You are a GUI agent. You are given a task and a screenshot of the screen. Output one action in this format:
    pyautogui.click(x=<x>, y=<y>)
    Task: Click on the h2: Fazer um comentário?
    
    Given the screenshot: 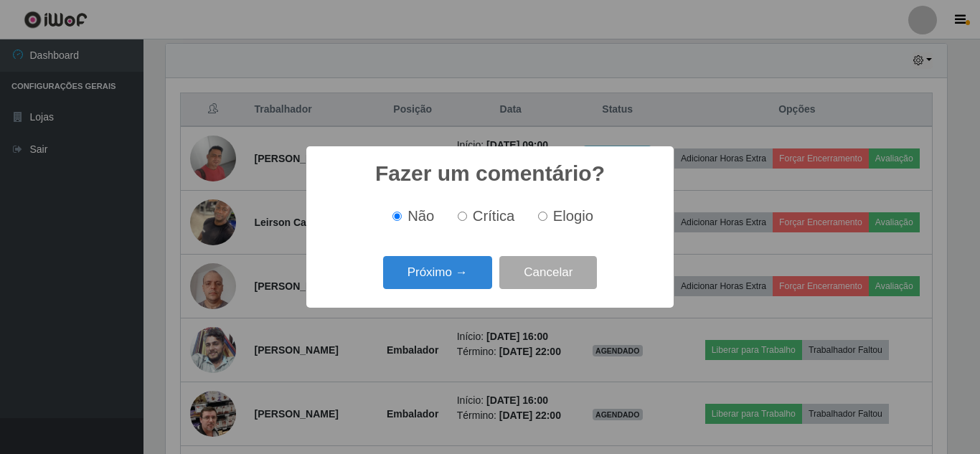 What is the action you would take?
    pyautogui.click(x=490, y=174)
    